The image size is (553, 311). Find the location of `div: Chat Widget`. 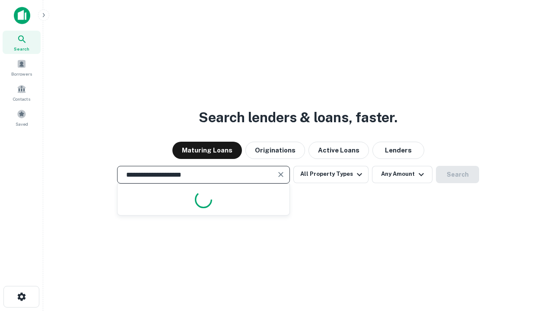

div: Chat Widget is located at coordinates (532, 263).